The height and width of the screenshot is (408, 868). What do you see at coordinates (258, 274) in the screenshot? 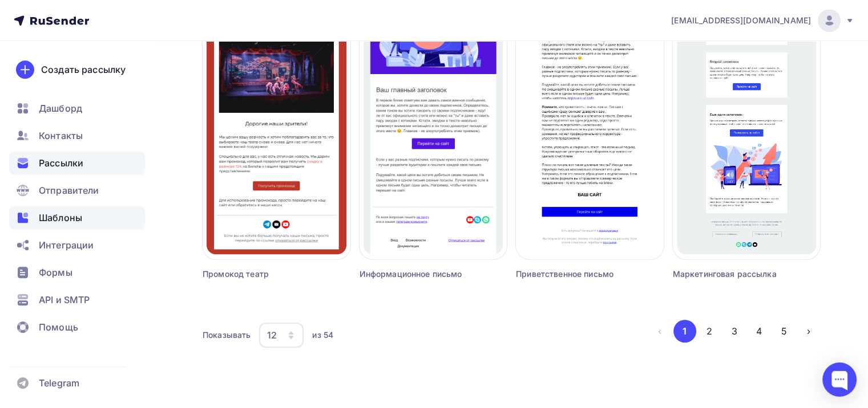
I see `div: Промокод театр` at bounding box center [258, 274].